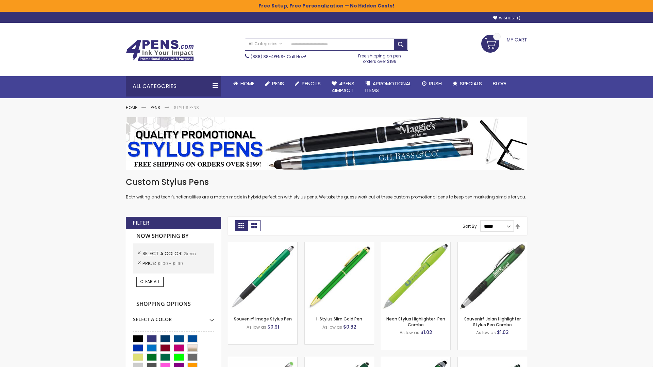  What do you see at coordinates (326, 182) in the screenshot?
I see `h1: Custom Stylus Pens` at bounding box center [326, 182].